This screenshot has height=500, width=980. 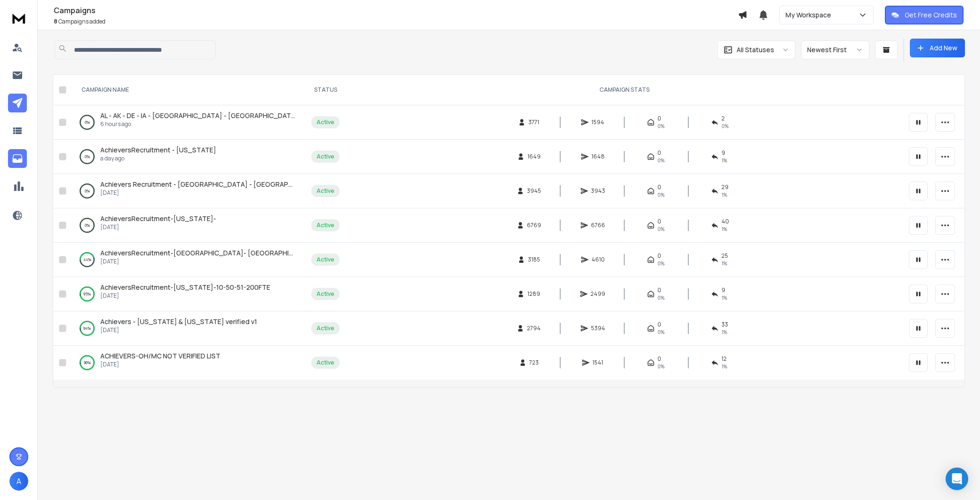 I want to click on span: 2499, so click(x=597, y=294).